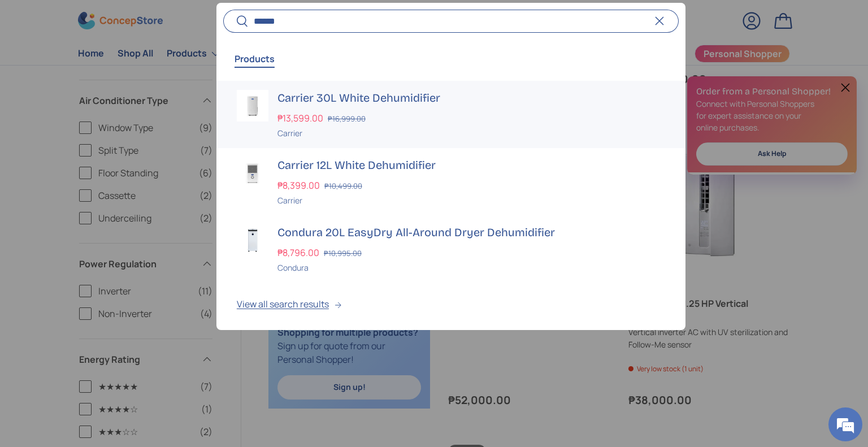  What do you see at coordinates (451, 306) in the screenshot?
I see `button: View all search results` at bounding box center [451, 306].